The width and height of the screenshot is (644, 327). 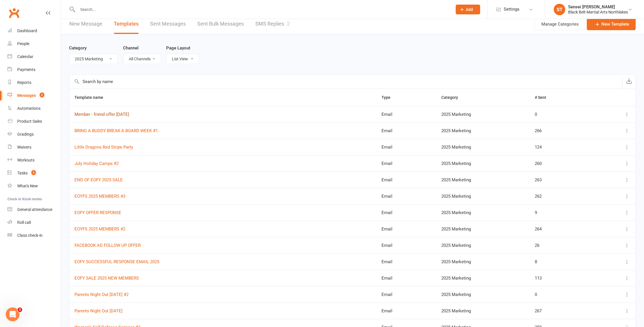 What do you see at coordinates (273, 24) in the screenshot?
I see `a: SMS Replies2` at bounding box center [273, 24].